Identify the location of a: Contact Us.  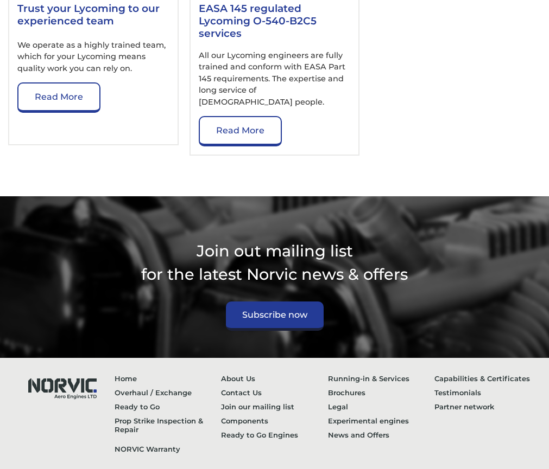
(274, 393).